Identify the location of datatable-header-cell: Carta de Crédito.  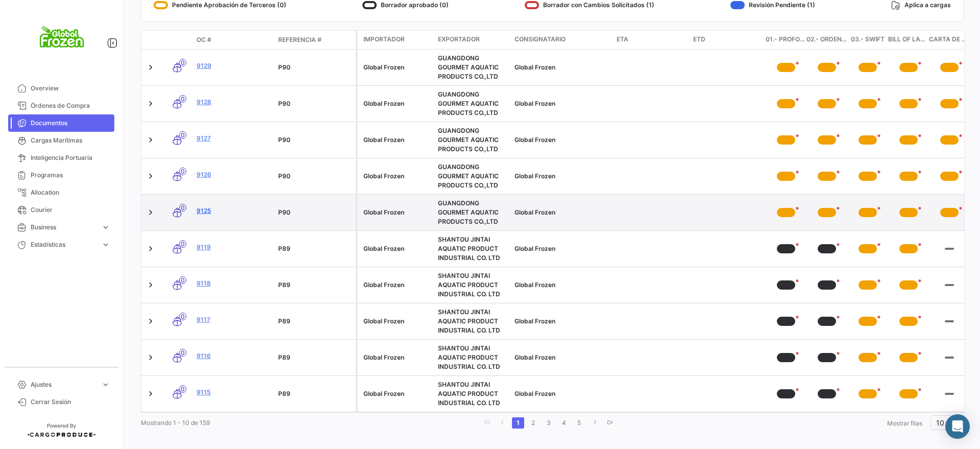
(949, 40).